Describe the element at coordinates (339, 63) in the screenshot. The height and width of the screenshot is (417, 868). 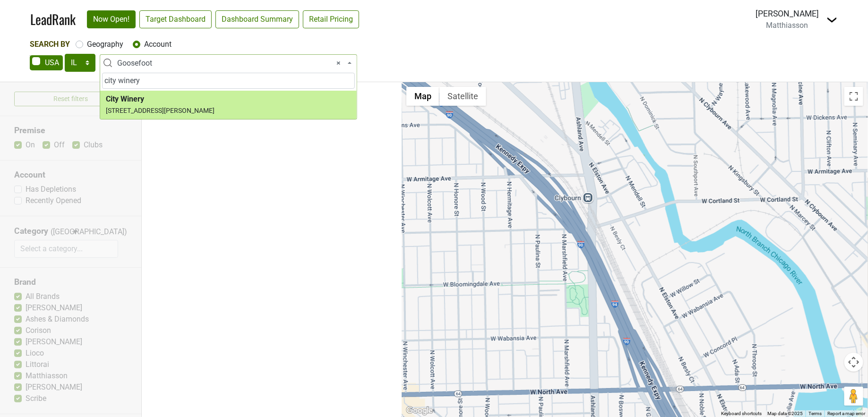
I see `span: Remove all items` at that location.